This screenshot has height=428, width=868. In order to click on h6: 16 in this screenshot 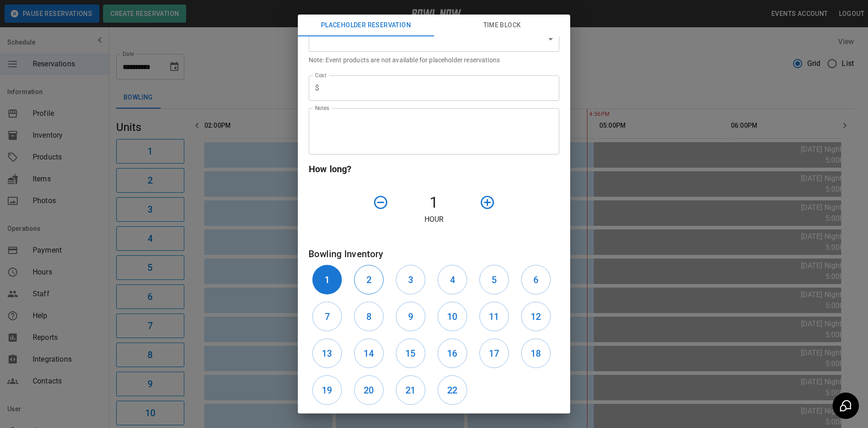, I will do `click(452, 354)`.